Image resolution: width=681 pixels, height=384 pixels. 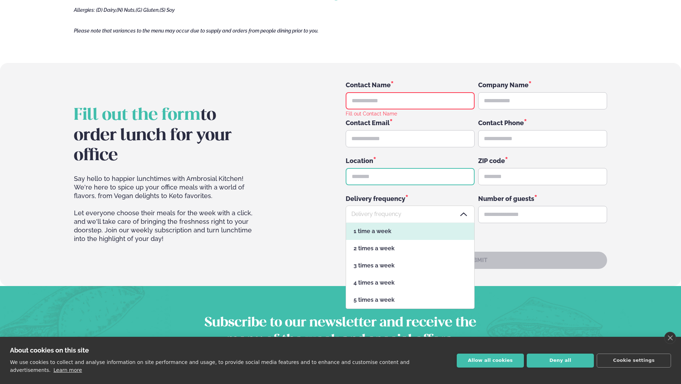 I want to click on p: We use cookies to collect and analyse information on site performance and usage, to provide socia..., so click(x=210, y=366).